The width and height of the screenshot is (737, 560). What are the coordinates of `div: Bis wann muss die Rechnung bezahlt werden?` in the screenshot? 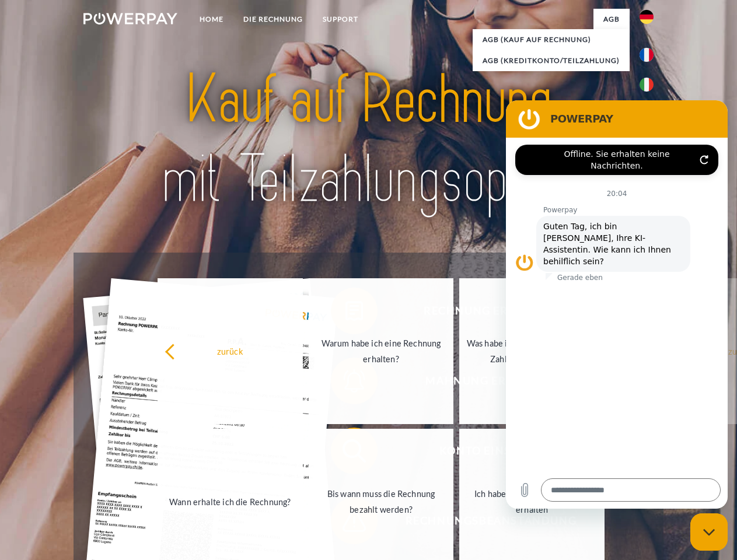 It's located at (381, 502).